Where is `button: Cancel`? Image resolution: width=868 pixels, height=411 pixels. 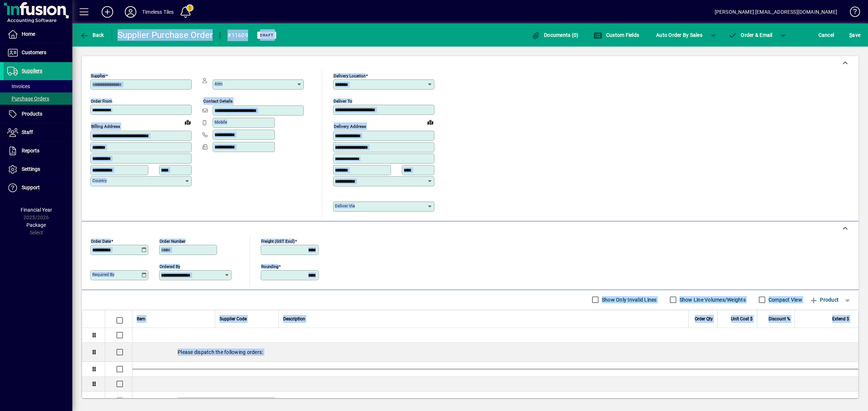 button: Cancel is located at coordinates (826, 35).